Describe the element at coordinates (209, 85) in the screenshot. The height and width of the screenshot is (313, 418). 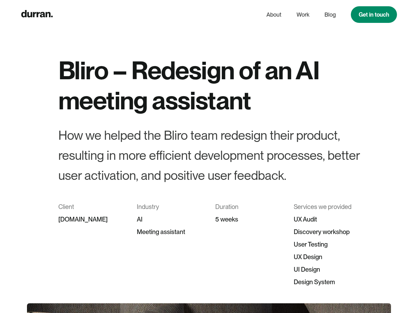
I see `h1: Bliro – Redesign of an AI meeting assistant` at that location.